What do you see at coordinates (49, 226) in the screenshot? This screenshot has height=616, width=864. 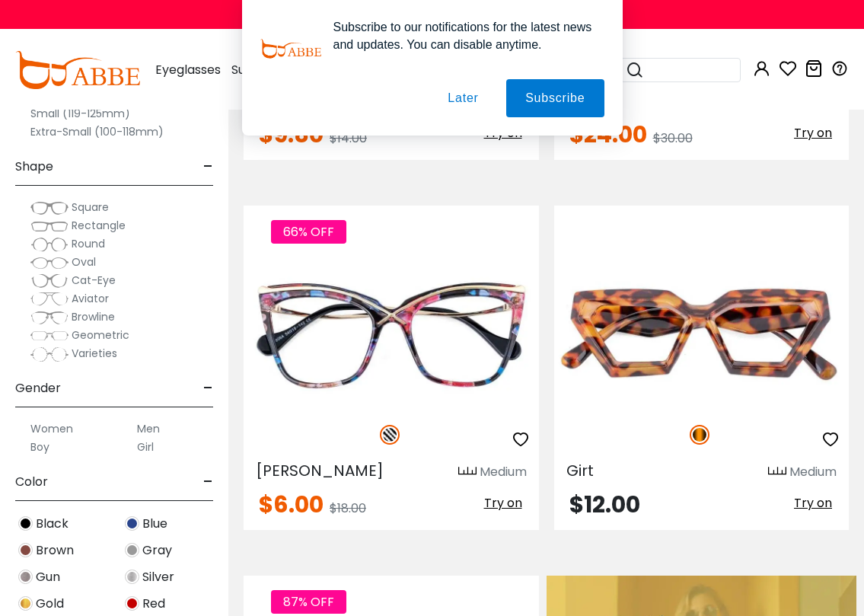 I see `img: Rectangle.png` at bounding box center [49, 226].